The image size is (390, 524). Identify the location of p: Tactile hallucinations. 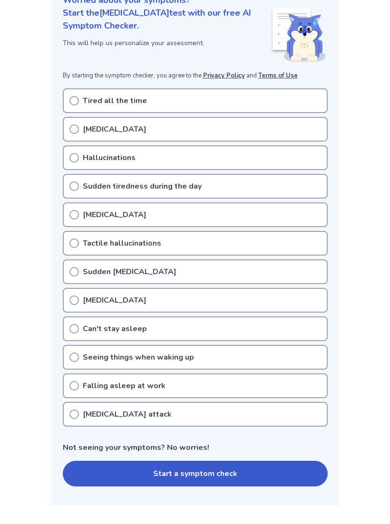
(122, 243).